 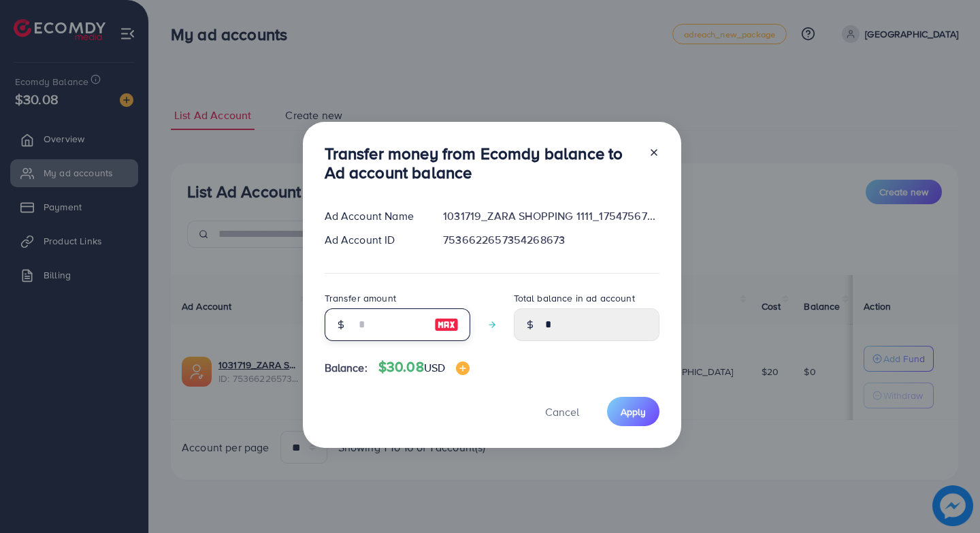 I want to click on div: Ad Account ID, so click(x=373, y=239).